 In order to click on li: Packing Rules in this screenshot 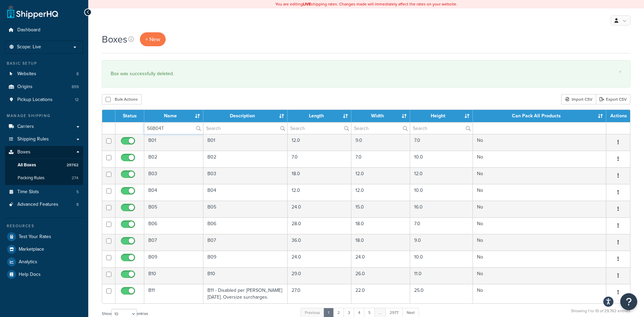, I will do `click(44, 178)`.